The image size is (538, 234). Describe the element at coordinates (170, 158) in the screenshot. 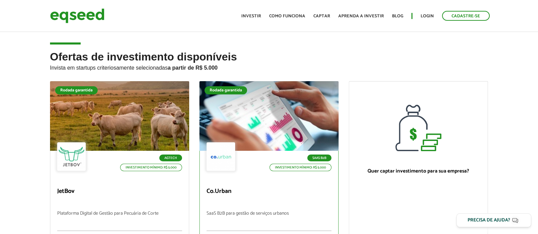

I see `p: Agtech` at that location.